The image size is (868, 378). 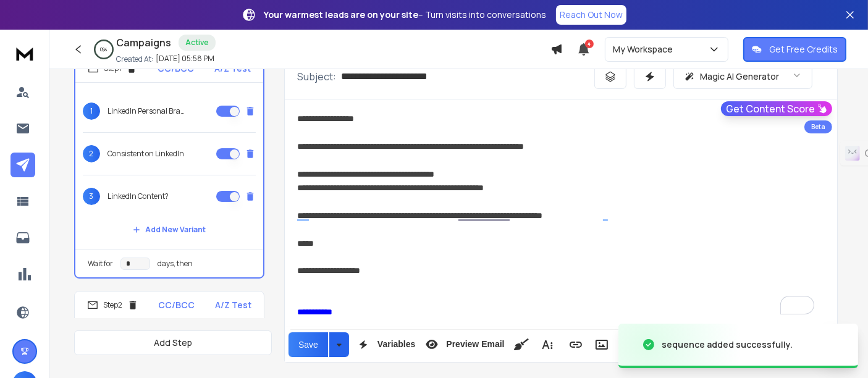 I want to click on img: logo, so click(x=24, y=54).